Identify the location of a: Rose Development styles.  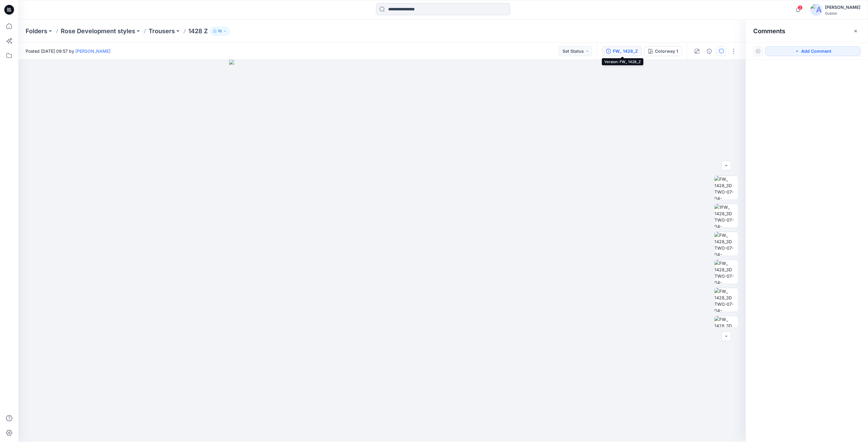
(98, 31).